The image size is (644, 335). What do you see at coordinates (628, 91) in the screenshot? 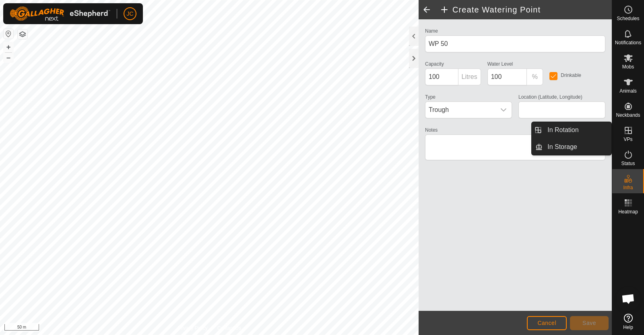
I see `span: Animals` at bounding box center [628, 91].